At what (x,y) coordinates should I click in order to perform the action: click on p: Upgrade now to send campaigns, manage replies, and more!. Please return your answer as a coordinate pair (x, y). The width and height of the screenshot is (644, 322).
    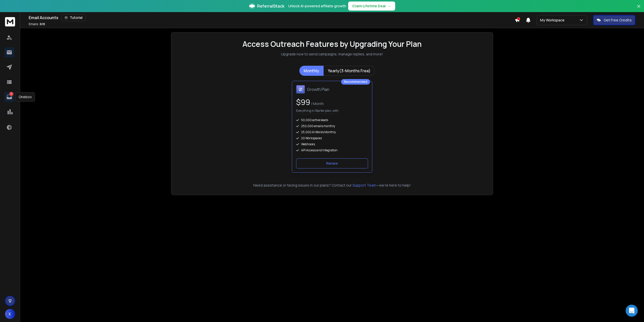
    Looking at the image, I should click on (332, 54).